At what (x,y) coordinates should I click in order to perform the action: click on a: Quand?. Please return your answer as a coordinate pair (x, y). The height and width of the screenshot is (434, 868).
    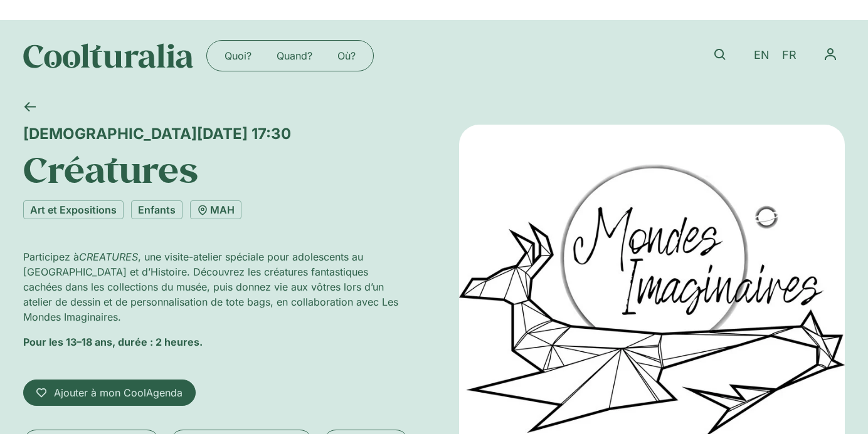
    Looking at the image, I should click on (294, 55).